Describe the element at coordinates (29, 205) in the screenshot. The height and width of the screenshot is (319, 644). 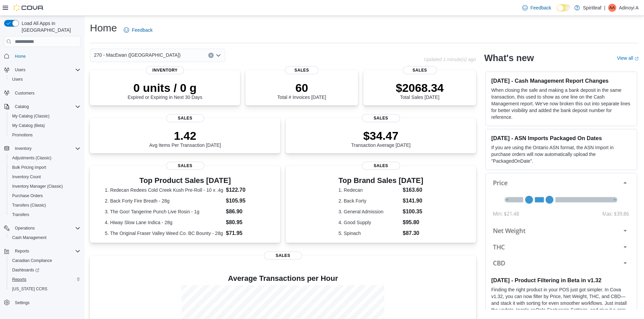
I see `span: Transfers (Classic)` at that location.